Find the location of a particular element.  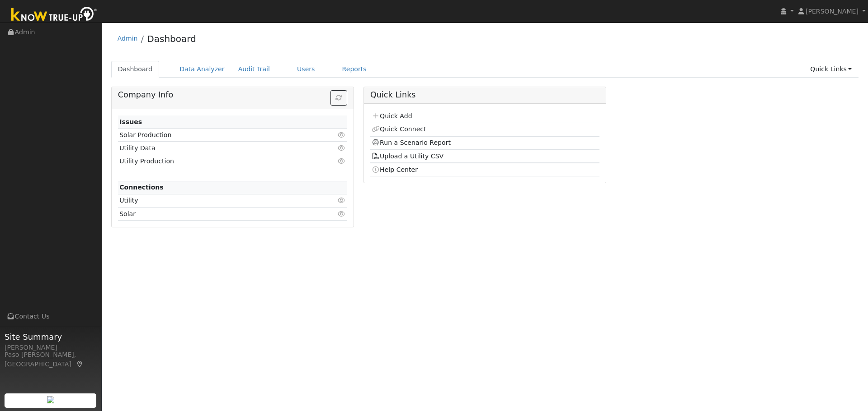

span: Site Summary is located at coordinates (51, 337).